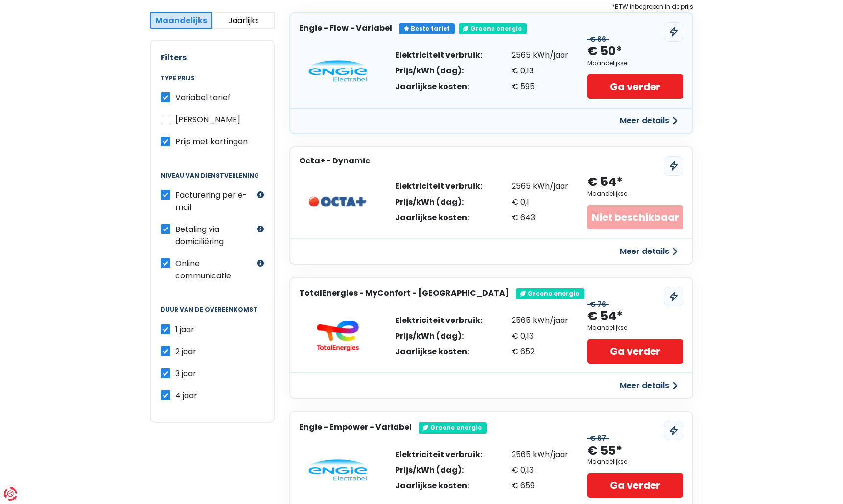 Image resolution: width=843 pixels, height=504 pixels. I want to click on h2: Filters, so click(212, 57).